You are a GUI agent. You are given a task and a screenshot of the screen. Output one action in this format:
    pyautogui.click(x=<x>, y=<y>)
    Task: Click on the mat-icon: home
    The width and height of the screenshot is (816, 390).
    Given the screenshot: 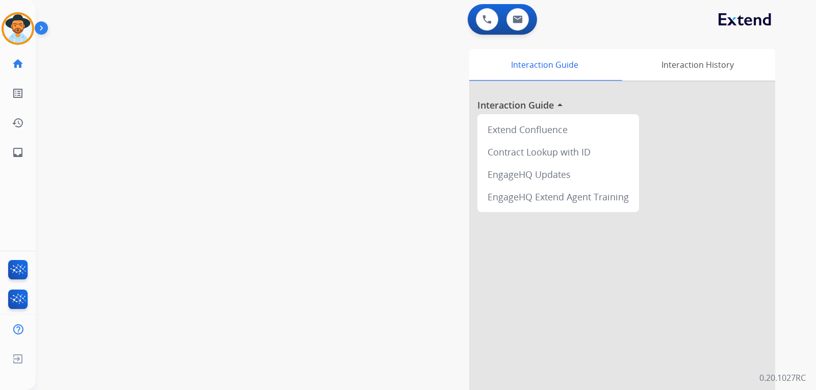 What is the action you would take?
    pyautogui.click(x=18, y=64)
    